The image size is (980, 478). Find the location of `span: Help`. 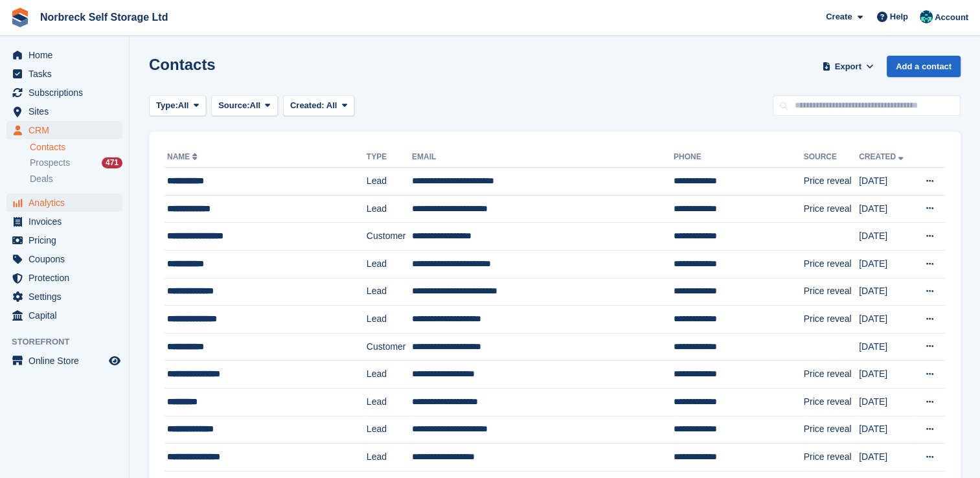

span: Help is located at coordinates (899, 17).